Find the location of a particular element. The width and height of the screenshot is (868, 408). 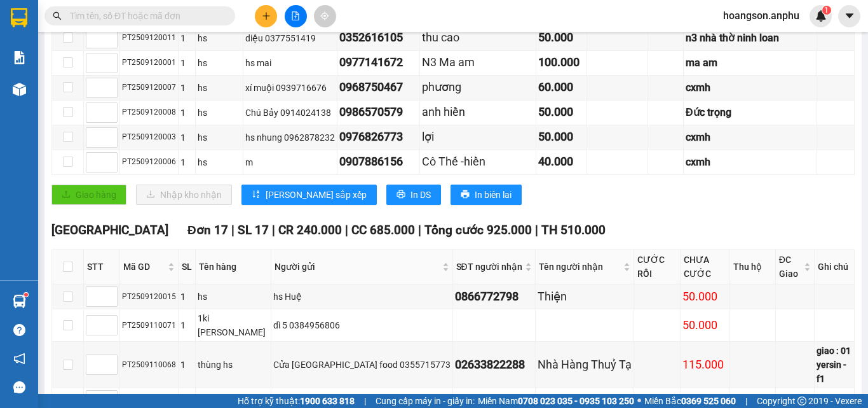

button: printerIn biên lai is located at coordinates (486, 195).